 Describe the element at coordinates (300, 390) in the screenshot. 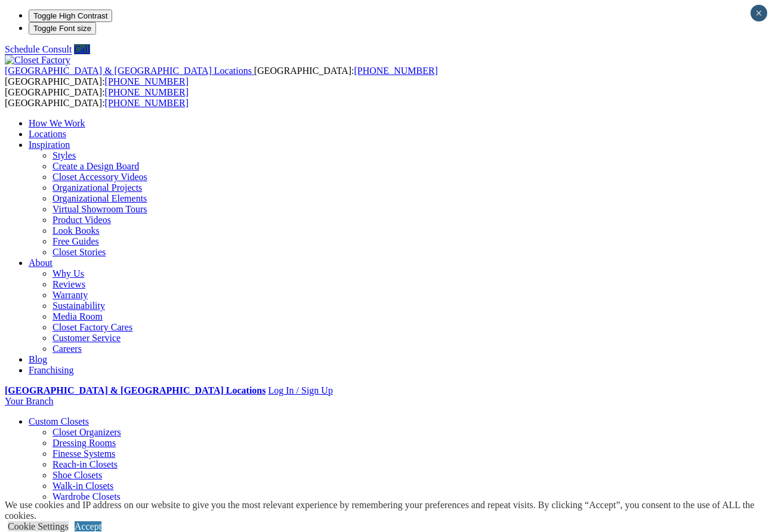

I see `a: Log In / Sign Up` at that location.